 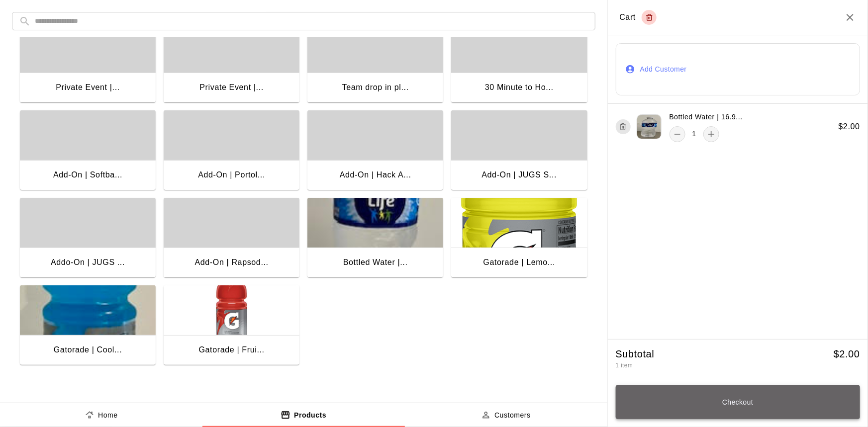 What do you see at coordinates (519, 239) in the screenshot?
I see `button: Gatorade | Lemon Lime | 20ozGatorade | Lemo...` at bounding box center [519, 239].